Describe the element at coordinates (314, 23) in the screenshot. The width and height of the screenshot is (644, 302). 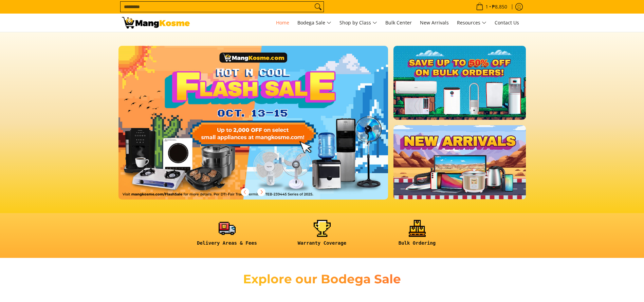
I see `a: Bodega Sale` at that location.